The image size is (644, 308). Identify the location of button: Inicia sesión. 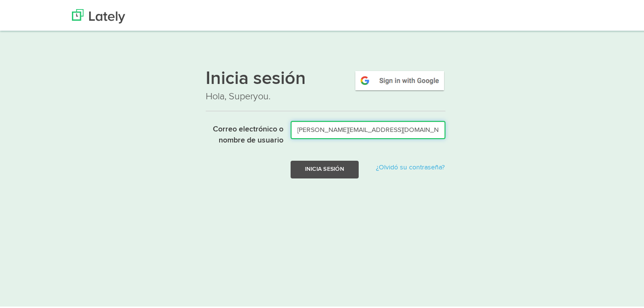
(324, 167).